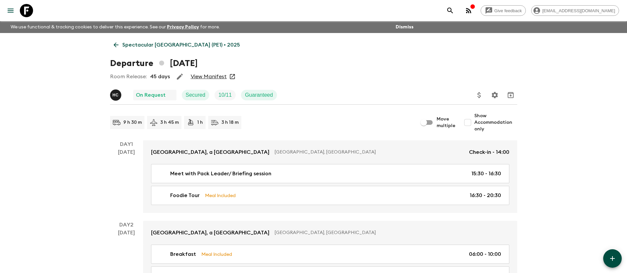 The height and width of the screenshot is (273, 627). Describe the element at coordinates (116, 94) in the screenshot. I see `span: Hector Carillo` at that location.